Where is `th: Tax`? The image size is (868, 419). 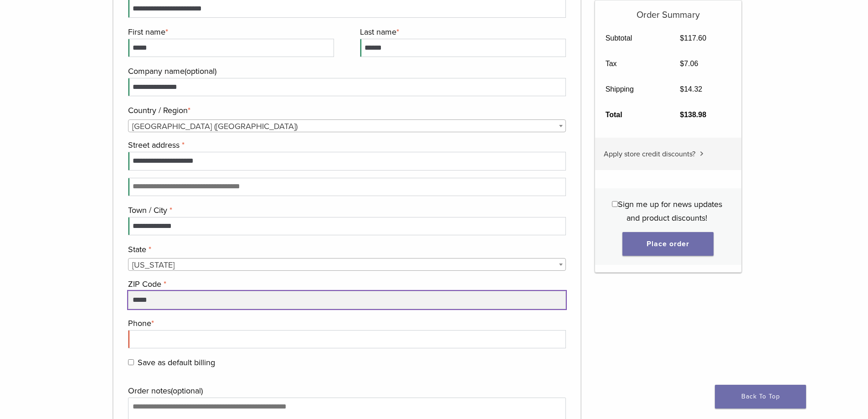
th: Tax is located at coordinates (633, 64).